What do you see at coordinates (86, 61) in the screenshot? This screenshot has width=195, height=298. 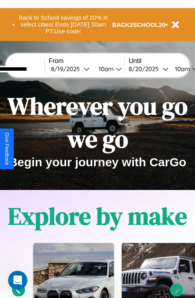 I see `label: From` at bounding box center [86, 61].